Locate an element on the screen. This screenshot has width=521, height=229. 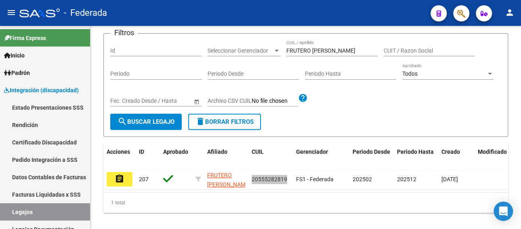
div: 1 total is located at coordinates (306, 202).